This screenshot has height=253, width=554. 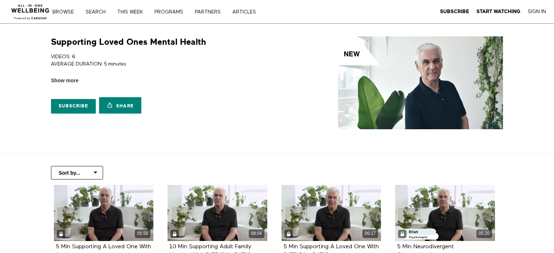 I want to click on a: PROGRAMS, so click(x=171, y=12).